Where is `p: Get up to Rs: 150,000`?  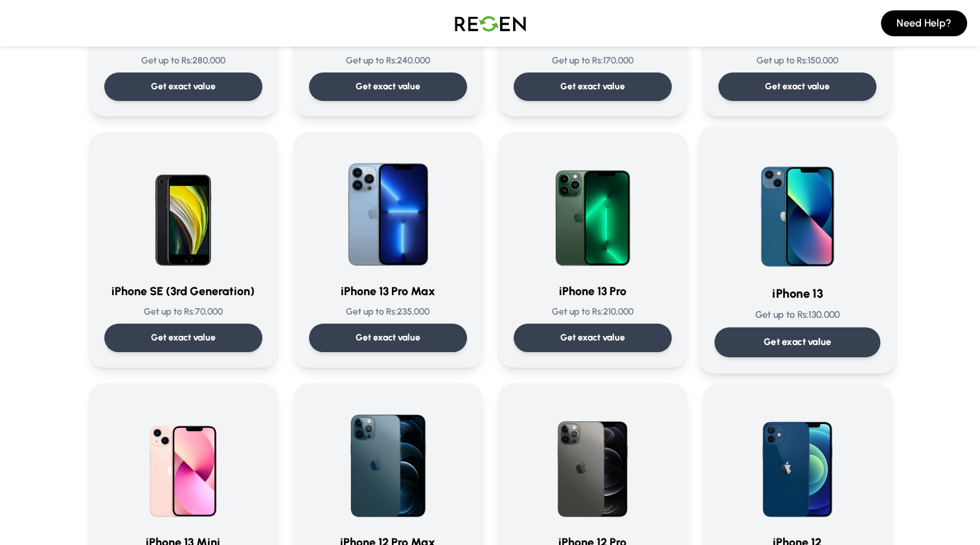
p: Get up to Rs: 150,000 is located at coordinates (797, 60).